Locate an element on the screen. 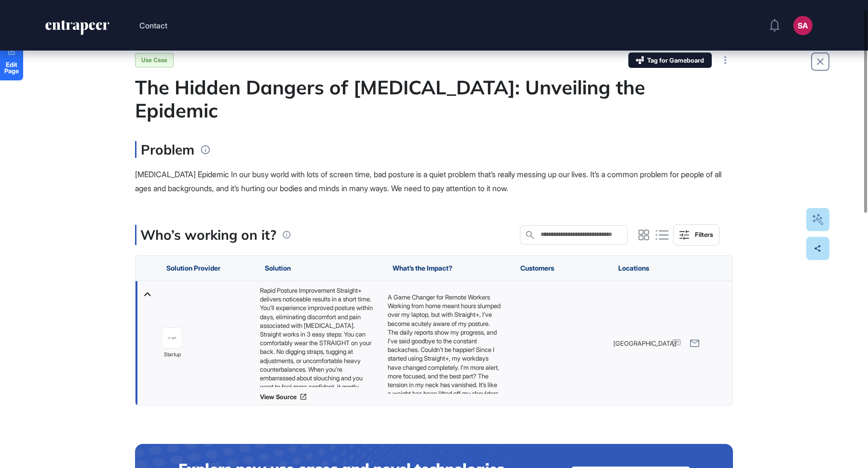 The width and height of the screenshot is (868, 468). p: Who’s working on it? is located at coordinates (208, 235).